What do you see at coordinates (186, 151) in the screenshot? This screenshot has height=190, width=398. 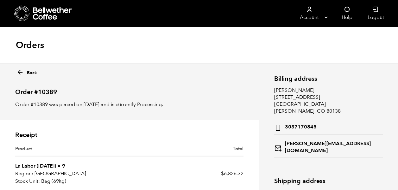 I see `th: Total` at bounding box center [186, 151].